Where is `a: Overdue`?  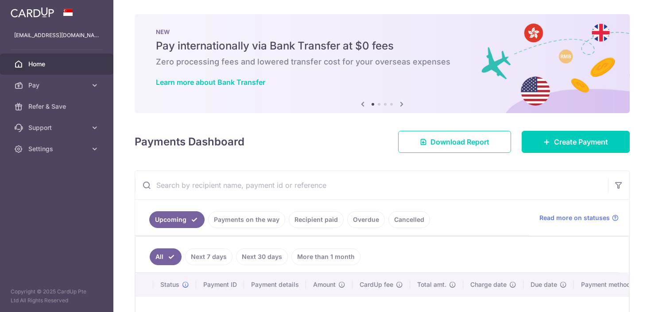
a: Overdue is located at coordinates (366, 220).